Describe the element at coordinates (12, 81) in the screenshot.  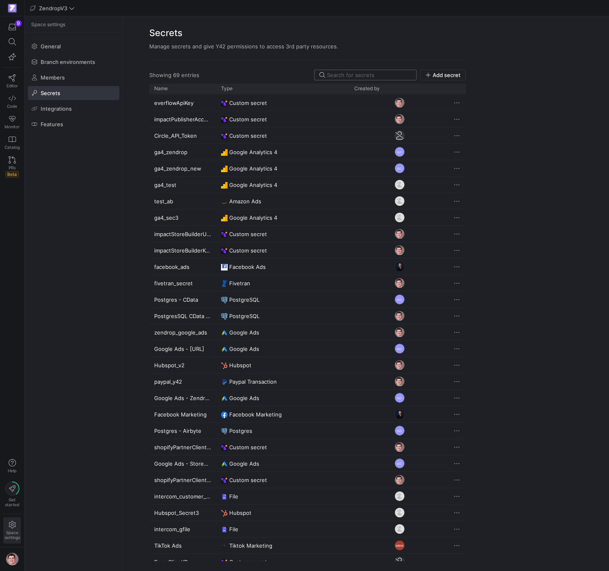
I see `a: Editor` at that location.